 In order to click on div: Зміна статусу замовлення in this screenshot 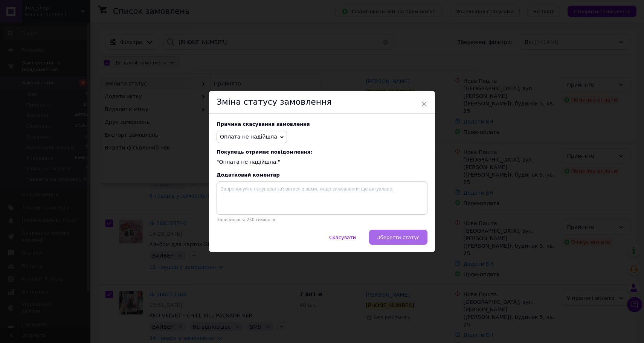, I will do `click(322, 102)`.